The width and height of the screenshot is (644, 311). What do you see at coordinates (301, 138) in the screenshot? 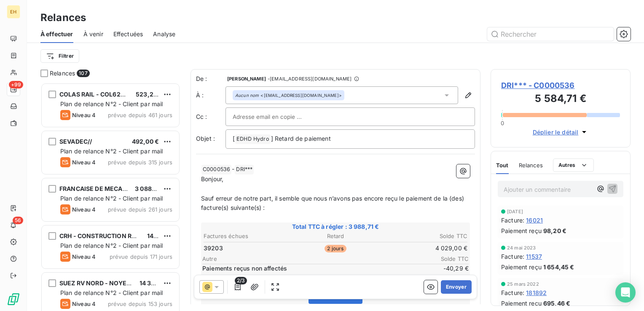
I see `span: ] Retard de paiement` at bounding box center [301, 138].